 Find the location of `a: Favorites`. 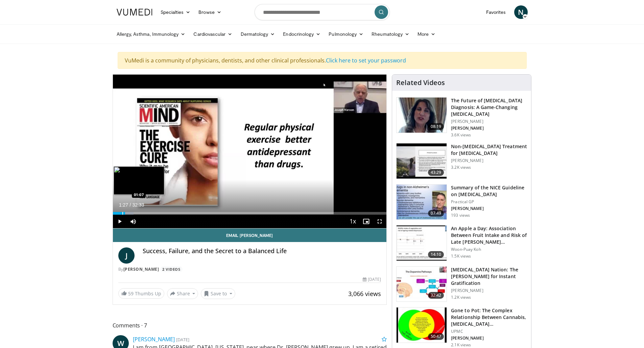

a: Favorites is located at coordinates (496, 12).